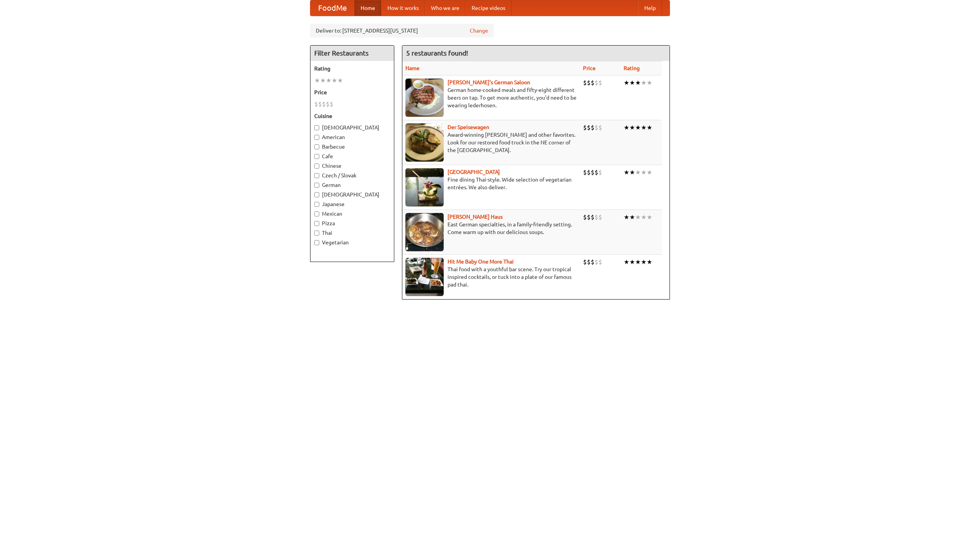 The image size is (980, 542). Describe the element at coordinates (317, 233) in the screenshot. I see `input: Thai` at that location.